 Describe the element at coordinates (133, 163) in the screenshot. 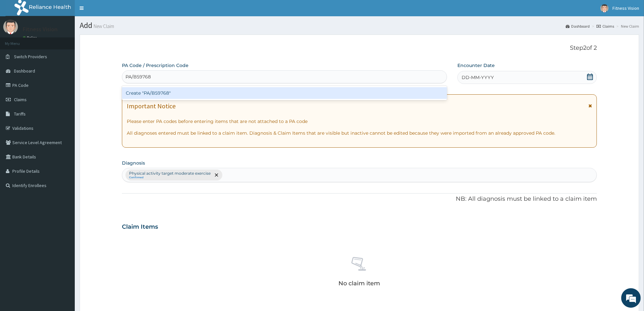

I see `label: Diagnosis` at that location.